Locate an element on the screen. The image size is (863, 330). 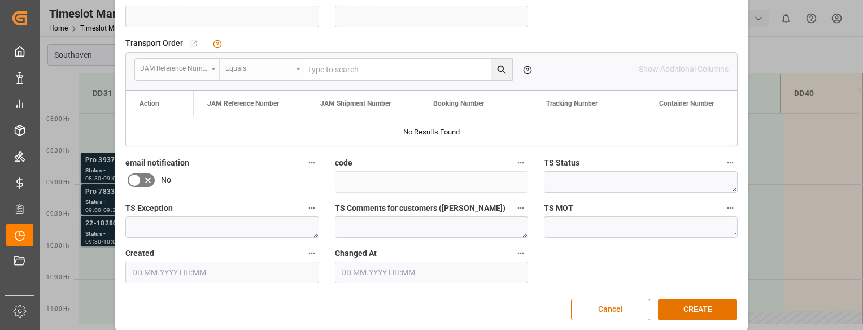
button: code is located at coordinates (521, 163).